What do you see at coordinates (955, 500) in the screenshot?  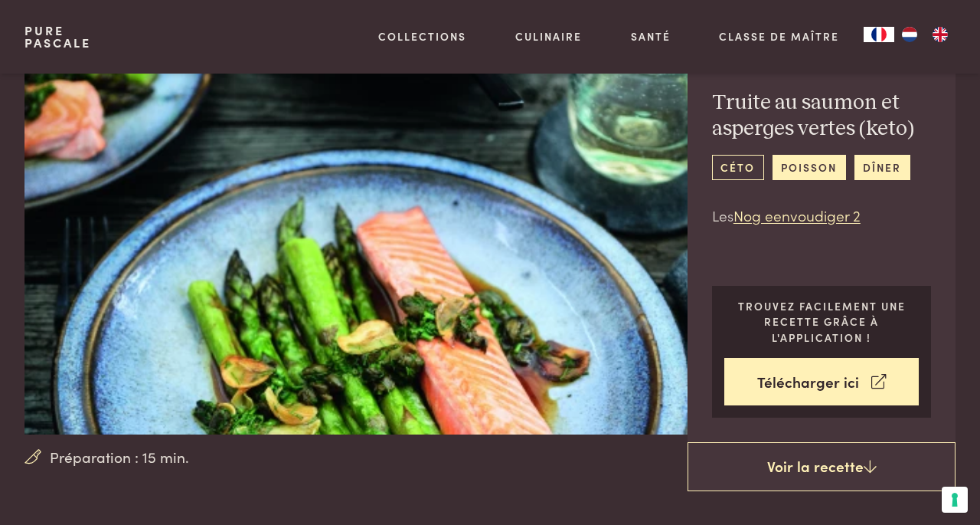 I see `button: Vos préférences en matière de consentement pour les technologies de suivi` at bounding box center [955, 500].